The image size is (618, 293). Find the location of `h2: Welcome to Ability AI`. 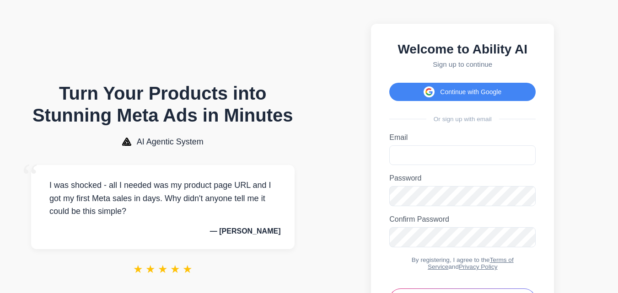

h2: Welcome to Ability AI is located at coordinates (462, 49).